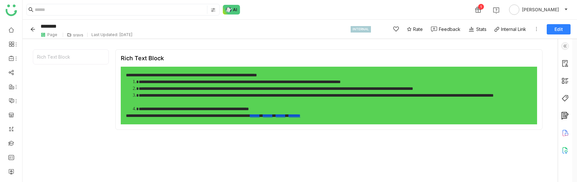 The height and width of the screenshot is (182, 577). Describe the element at coordinates (418, 29) in the screenshot. I see `span: Rate` at that location.